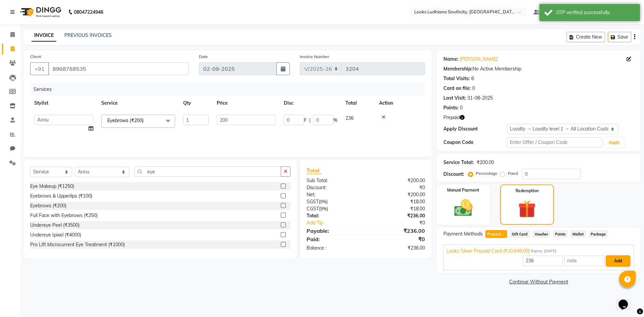 The width and height of the screenshot is (644, 317). What do you see at coordinates (36, 57) in the screenshot?
I see `label: Client` at bounding box center [36, 57].